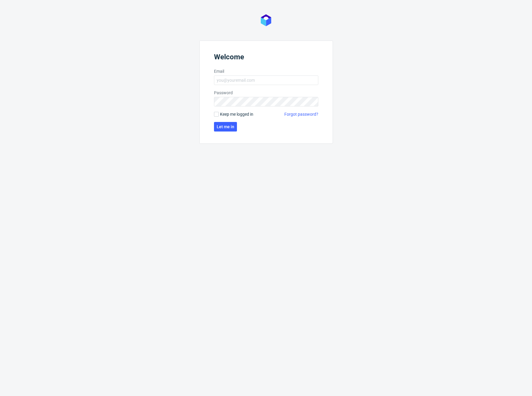  I want to click on label: Email, so click(266, 71).